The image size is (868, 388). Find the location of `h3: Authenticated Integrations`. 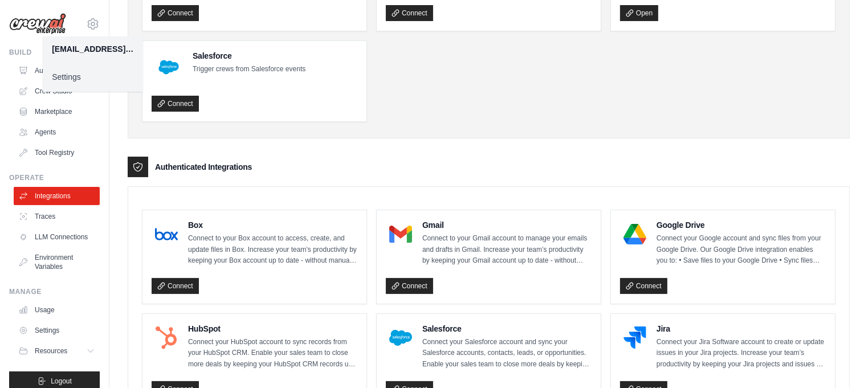

h3: Authenticated Integrations is located at coordinates (203, 167).